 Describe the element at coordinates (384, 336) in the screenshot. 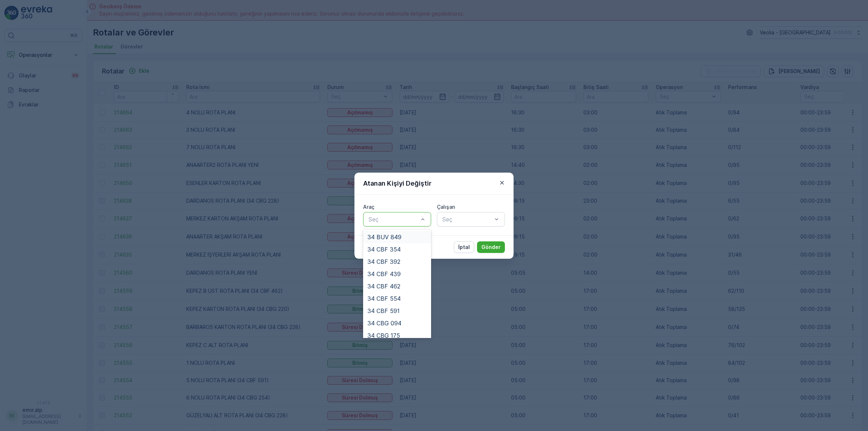

I see `span: 34 CBG 175` at that location.